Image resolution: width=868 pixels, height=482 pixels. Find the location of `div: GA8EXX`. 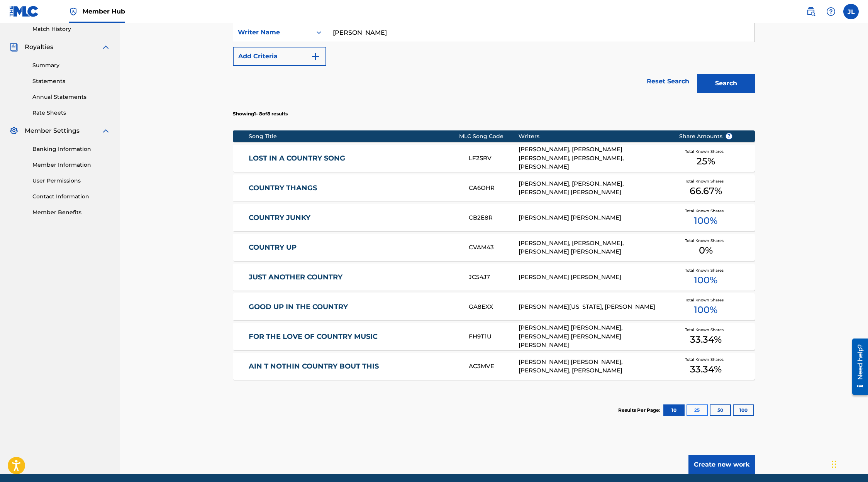

div: GA8EXX is located at coordinates (493, 307).